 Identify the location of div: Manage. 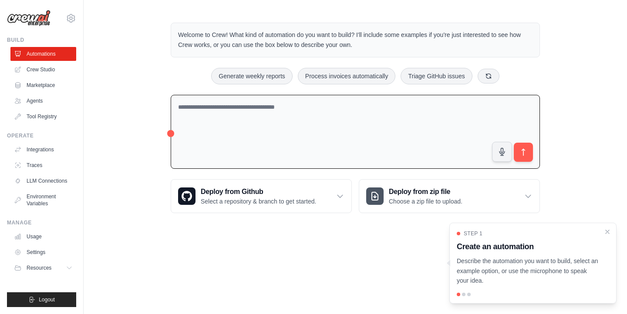
(41, 223).